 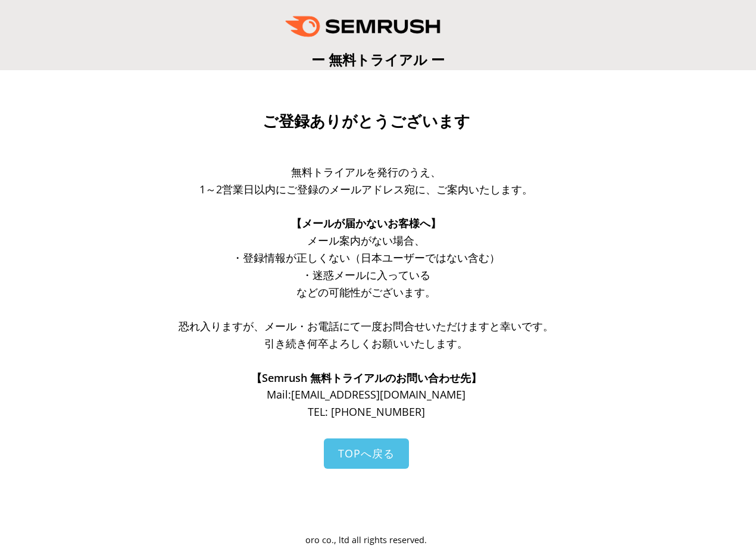 What do you see at coordinates (366, 326) in the screenshot?
I see `span: 恐れ入りますが、メール・お電話にて一度お問合せいただけますと幸いです。` at bounding box center [366, 326].